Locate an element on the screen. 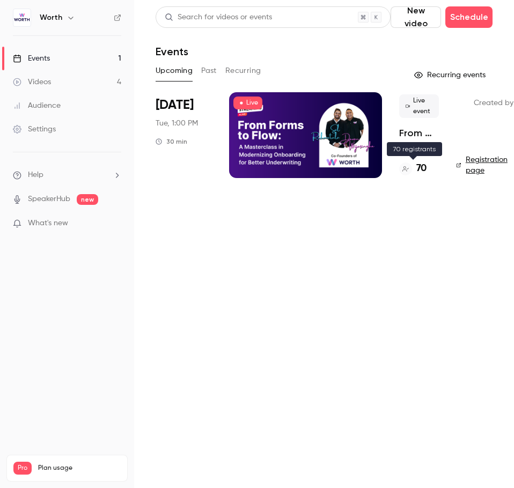 The image size is (514, 488). button: Recurring events is located at coordinates (451, 75).